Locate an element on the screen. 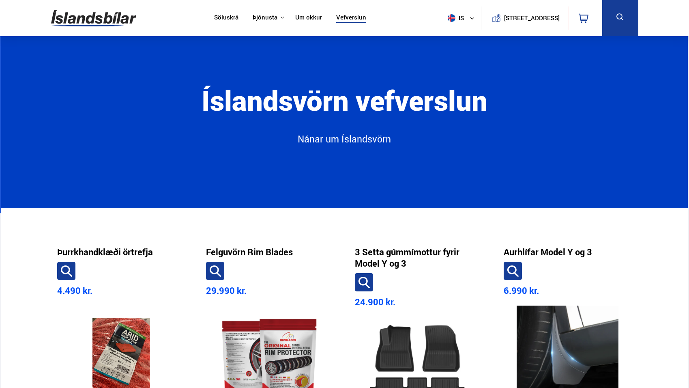  a: Söluskrá is located at coordinates (226, 18).